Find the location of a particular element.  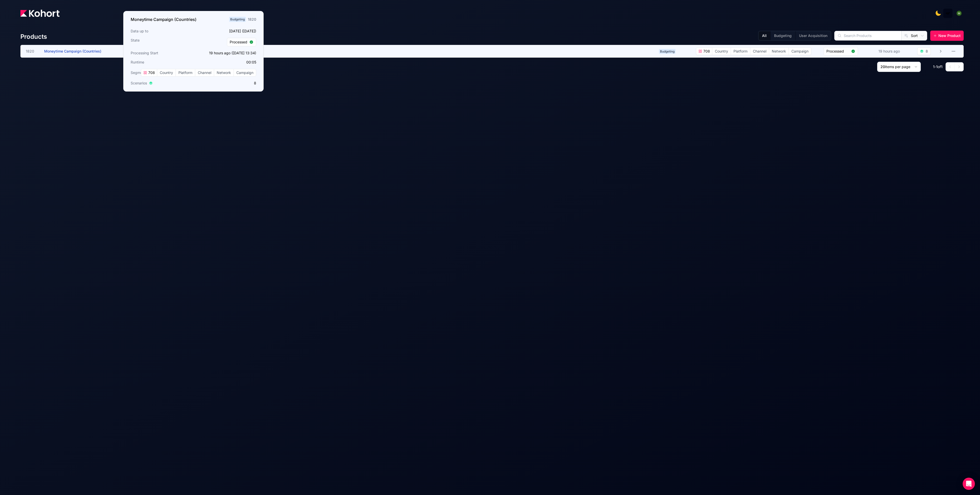

app-duration-counter: 00:05 is located at coordinates (251, 62).